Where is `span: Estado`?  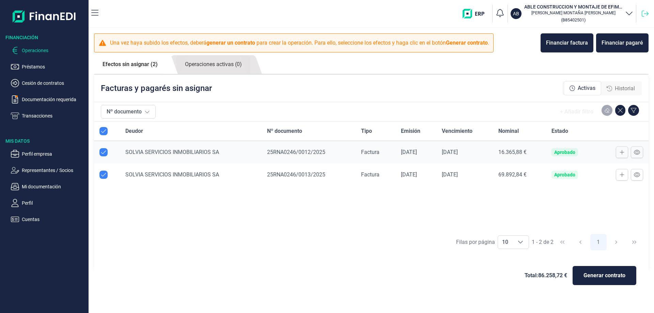 span: Estado is located at coordinates (560, 131).